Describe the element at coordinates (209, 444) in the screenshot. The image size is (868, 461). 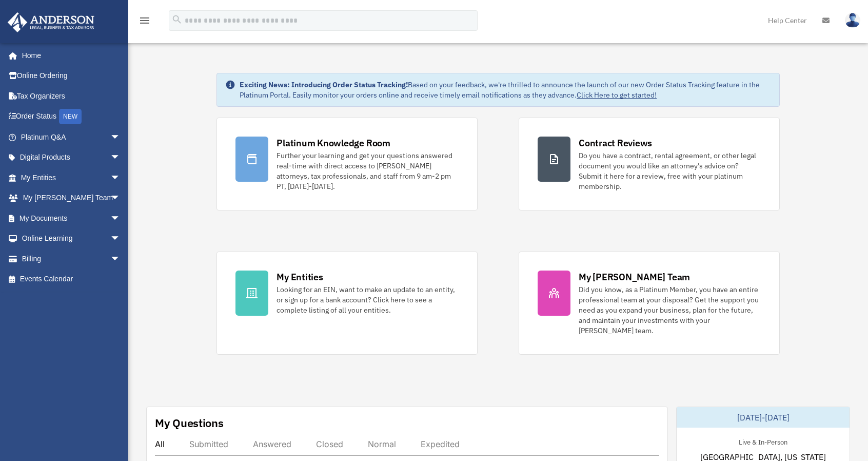
I see `div: Submitted` at that location.